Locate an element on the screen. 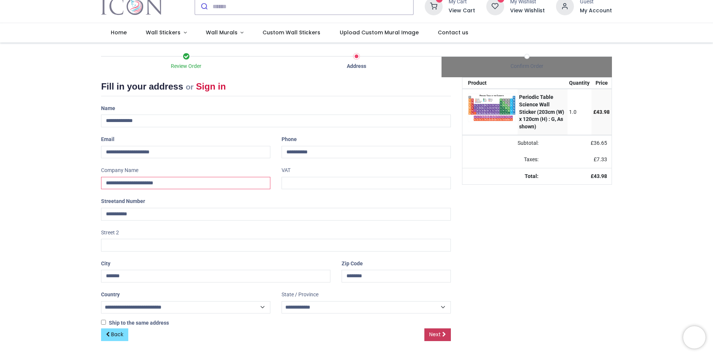  a: My Account is located at coordinates (596, 11).